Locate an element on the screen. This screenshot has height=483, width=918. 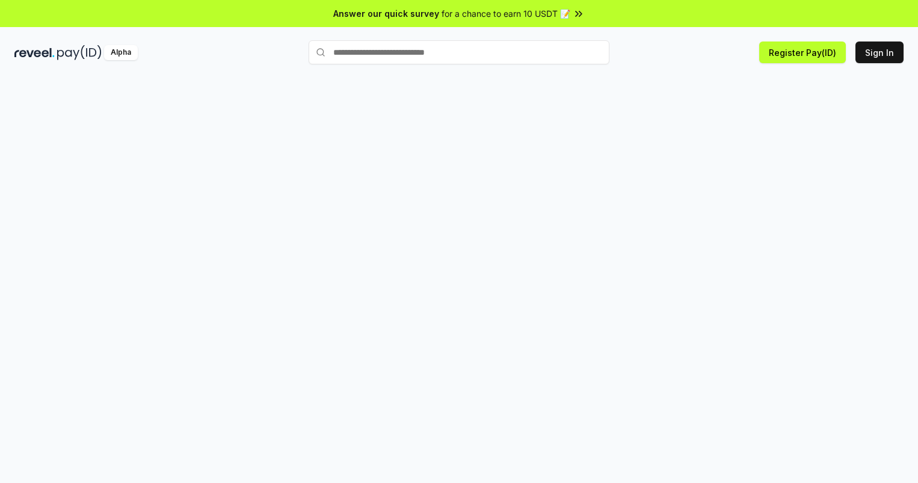
span: for a chance to earn 10 USDT 📝 is located at coordinates (506, 13).